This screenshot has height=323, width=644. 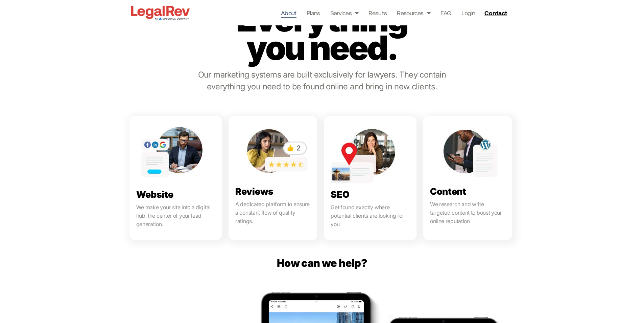 I want to click on a: SEO Get found exactly where potential clients are looking for you., so click(x=370, y=178).